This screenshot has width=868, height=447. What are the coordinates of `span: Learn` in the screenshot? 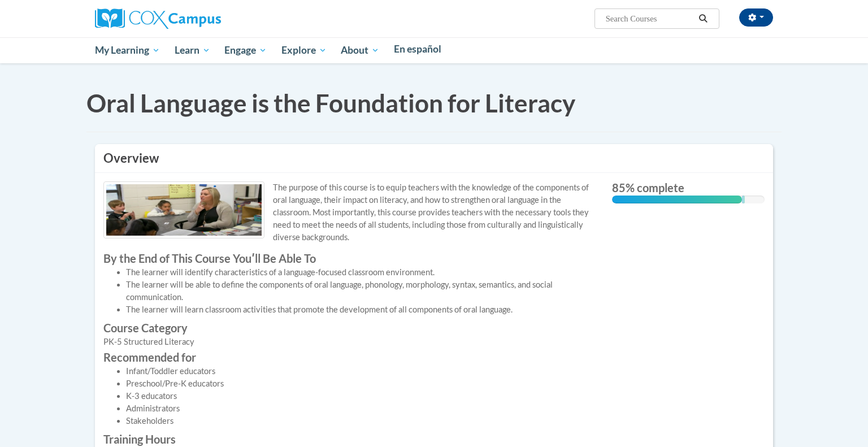 It's located at (192, 51).